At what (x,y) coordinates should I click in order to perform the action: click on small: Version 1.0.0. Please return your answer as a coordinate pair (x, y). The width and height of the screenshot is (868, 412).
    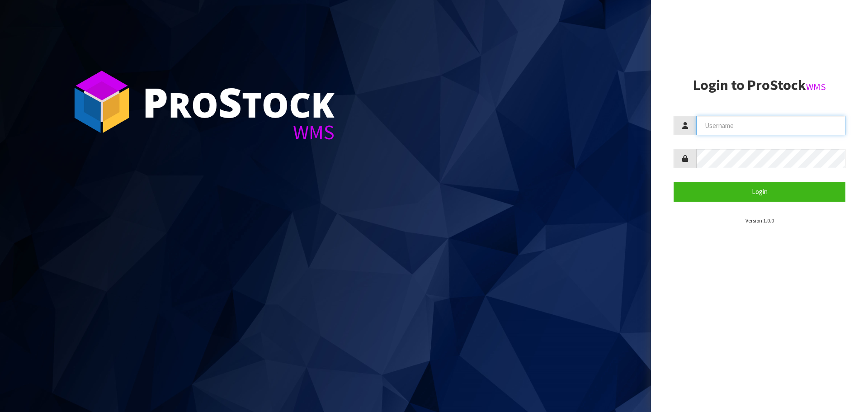
    Looking at the image, I should click on (759, 220).